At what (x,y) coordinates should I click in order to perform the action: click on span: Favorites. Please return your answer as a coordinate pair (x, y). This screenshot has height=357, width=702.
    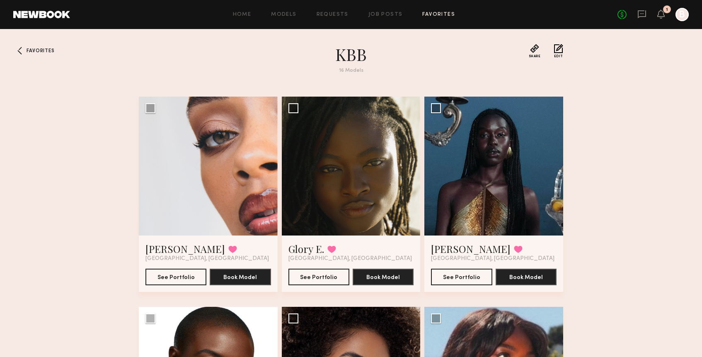
    Looking at the image, I should click on (40, 51).